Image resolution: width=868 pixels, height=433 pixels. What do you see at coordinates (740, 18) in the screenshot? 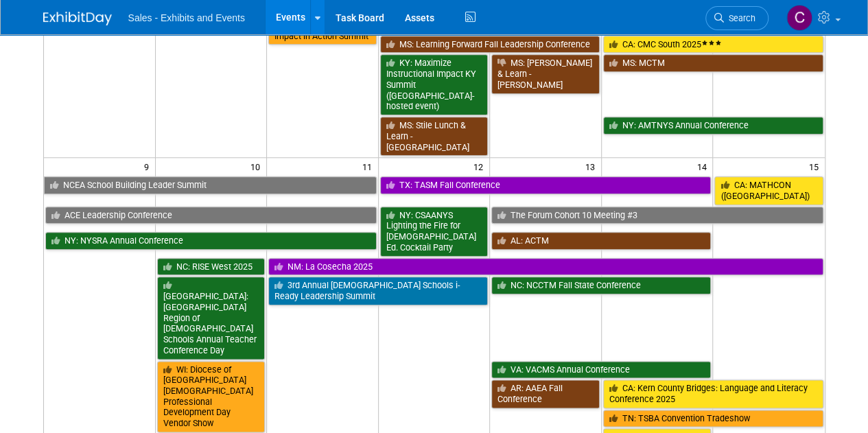
I see `span: Search` at bounding box center [740, 18].